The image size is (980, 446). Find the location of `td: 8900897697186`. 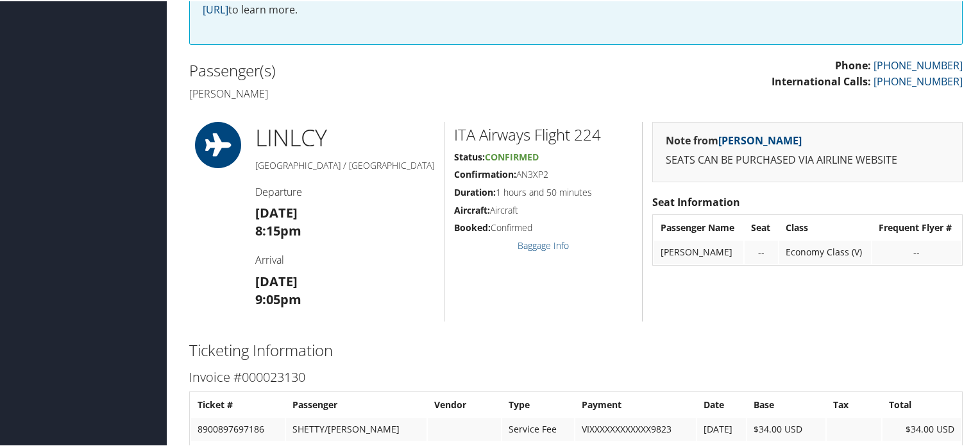

td: 8900897697186 is located at coordinates (238, 428).